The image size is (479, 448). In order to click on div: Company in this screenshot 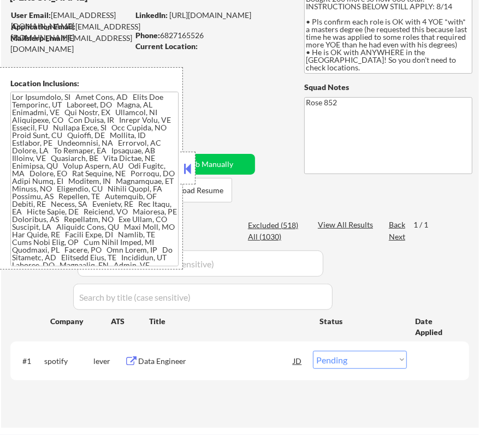, I will do `click(80, 322)`.